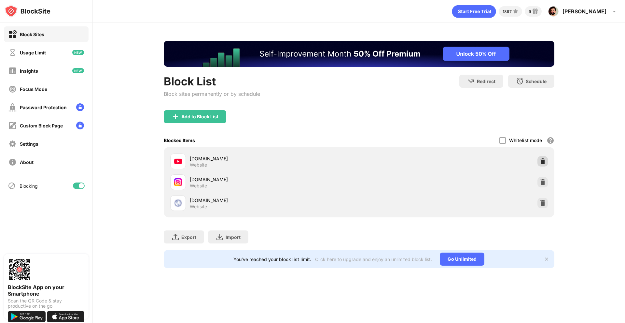 Image resolution: width=625 pixels, height=323 pixels. Describe the element at coordinates (12, 107) in the screenshot. I see `img: password-protection-off.svg` at that location.